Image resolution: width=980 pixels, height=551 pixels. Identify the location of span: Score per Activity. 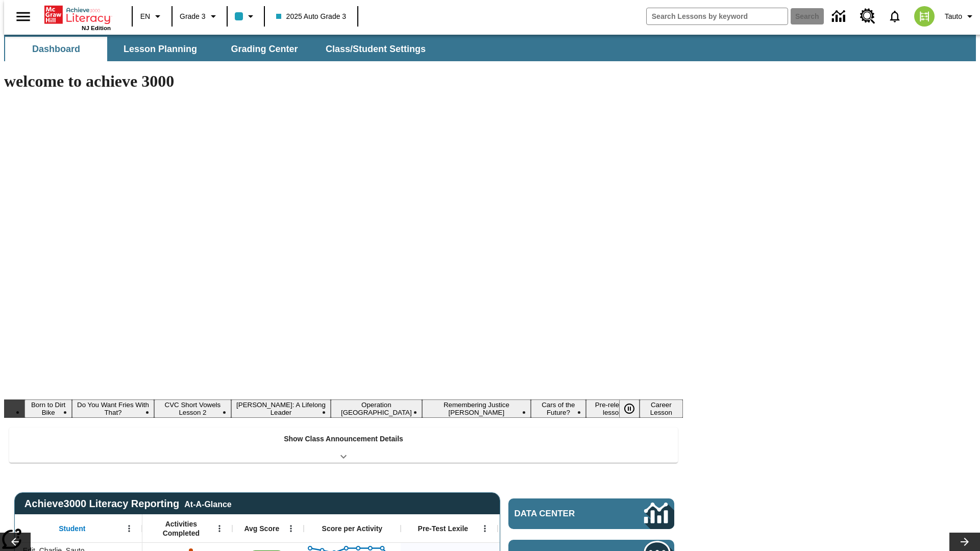
(352, 529).